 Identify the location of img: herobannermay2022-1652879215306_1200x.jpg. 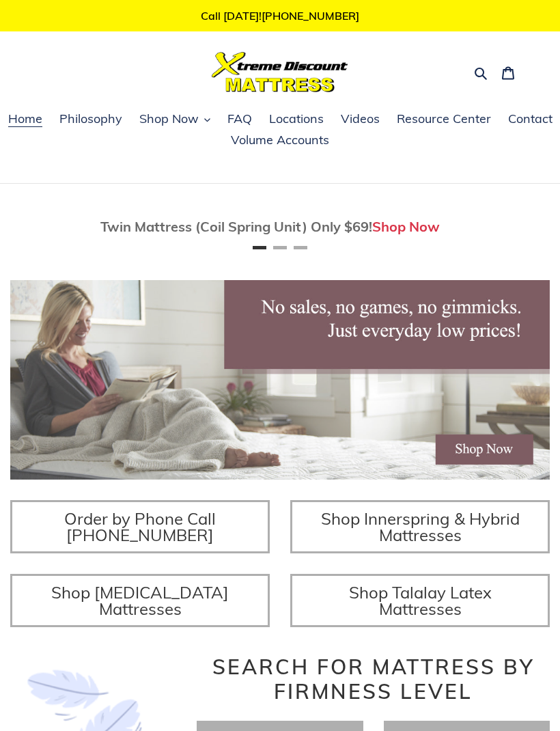
(280, 380).